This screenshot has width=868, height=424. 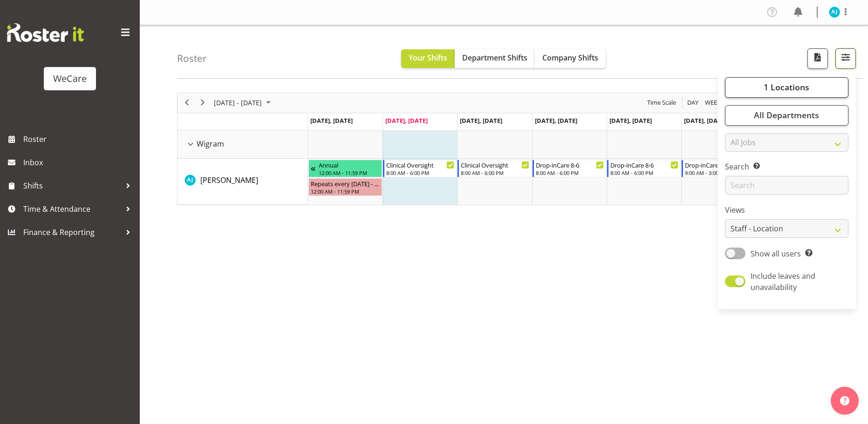 I want to click on button: August 2025, so click(x=244, y=102).